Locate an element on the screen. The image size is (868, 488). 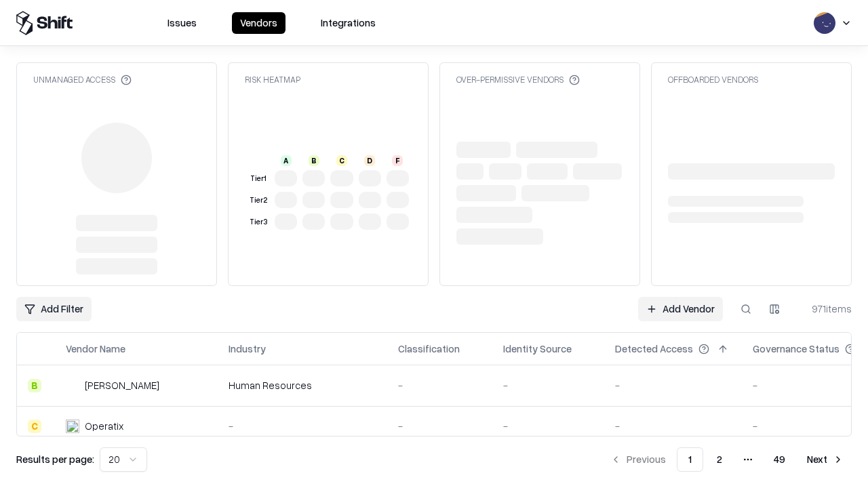
button: Add Filter is located at coordinates (53, 309).